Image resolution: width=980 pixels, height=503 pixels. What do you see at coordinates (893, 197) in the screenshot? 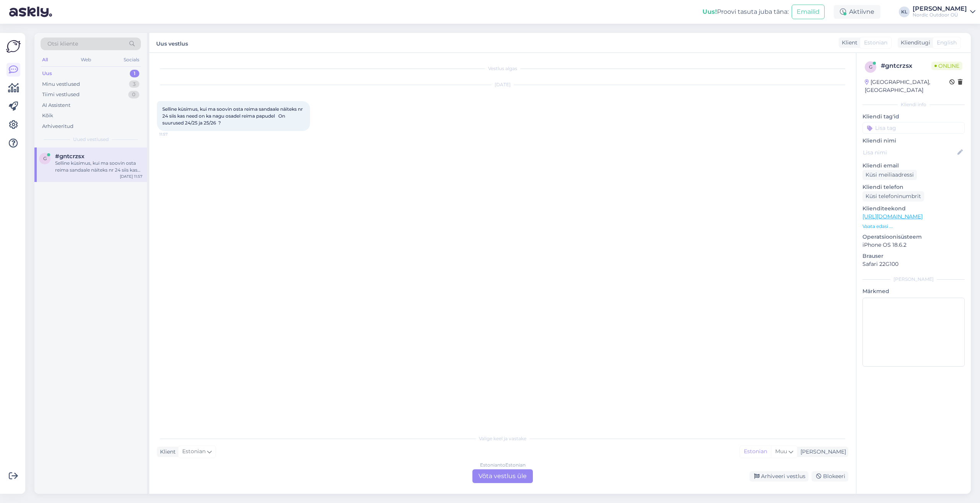
I see `div: Küsi telefoninumbrit` at bounding box center [893, 197].